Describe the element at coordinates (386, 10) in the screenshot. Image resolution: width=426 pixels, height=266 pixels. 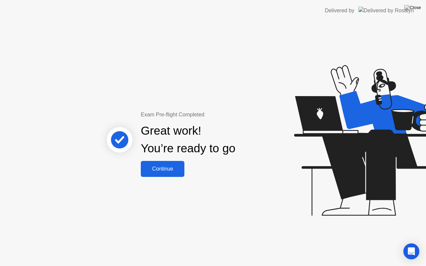
I see `img: Delivered by Rosalyn` at that location.